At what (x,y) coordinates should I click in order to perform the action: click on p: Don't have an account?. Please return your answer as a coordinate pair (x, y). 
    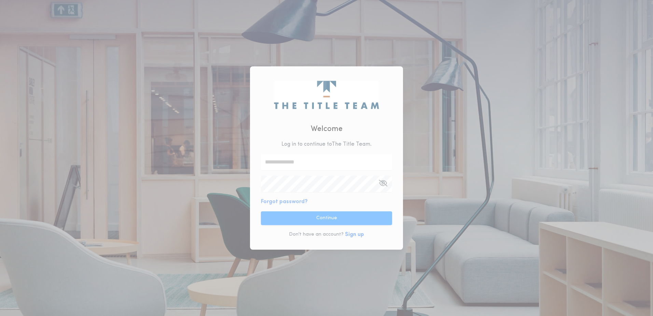
    Looking at the image, I should click on (316, 234).